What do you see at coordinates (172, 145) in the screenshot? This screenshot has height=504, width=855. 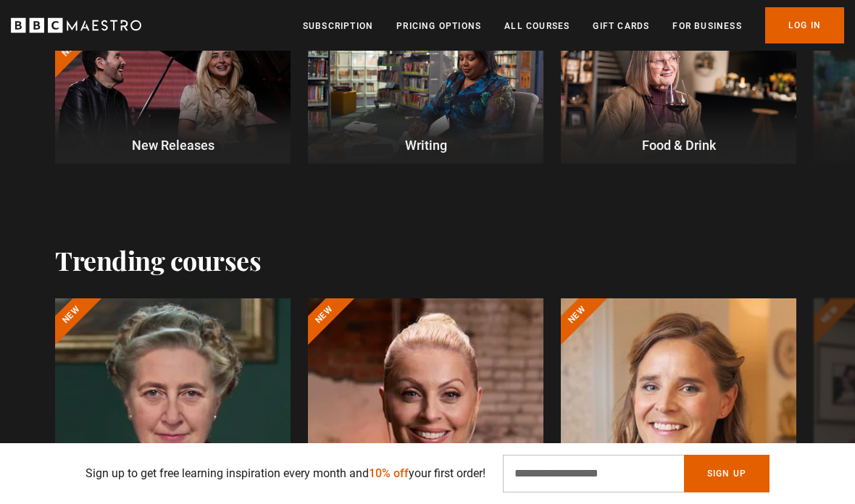 I see `p: New Releases` at bounding box center [172, 145].